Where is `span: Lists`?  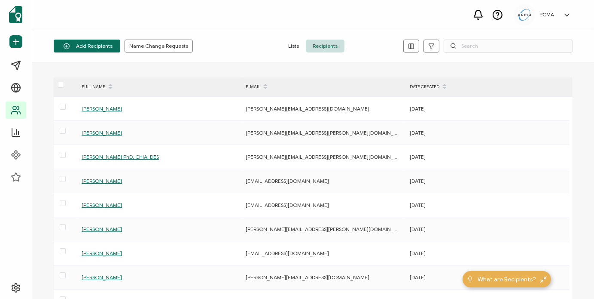
span: Lists is located at coordinates (294, 46).